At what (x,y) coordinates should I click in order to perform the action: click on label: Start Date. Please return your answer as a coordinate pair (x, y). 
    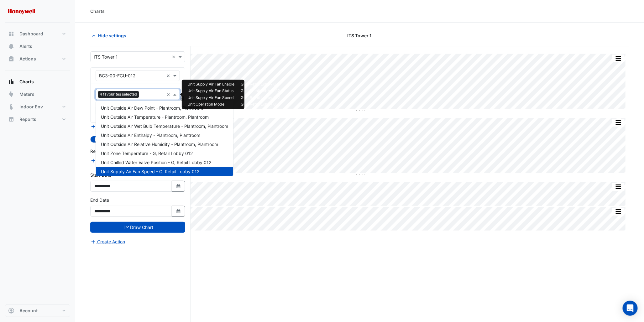
    Looking at the image, I should click on (101, 174).